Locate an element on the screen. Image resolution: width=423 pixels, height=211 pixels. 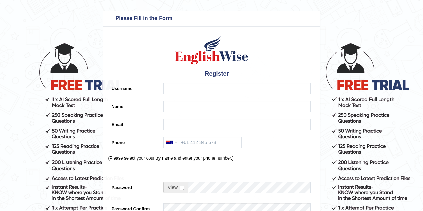
input: Show/Hide Password is located at coordinates (182, 188).